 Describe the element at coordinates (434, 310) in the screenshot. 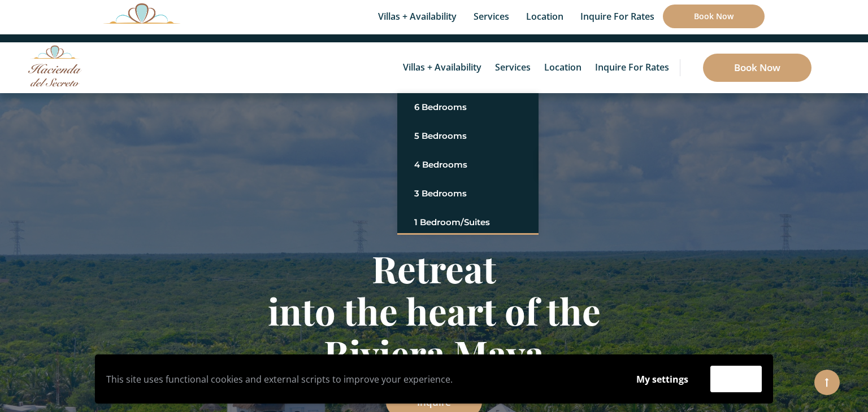

I see `h1: Retreat into the heart of the Riviera Maya` at that location.